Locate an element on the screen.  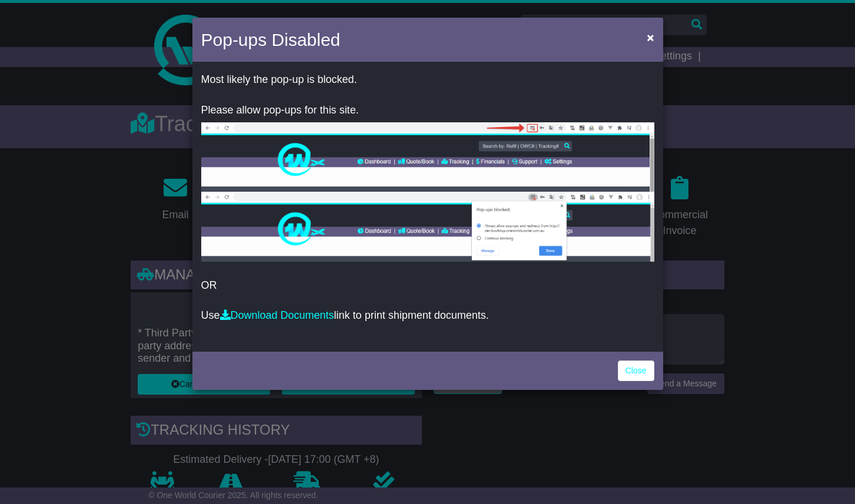
a: Close is located at coordinates (636, 371).